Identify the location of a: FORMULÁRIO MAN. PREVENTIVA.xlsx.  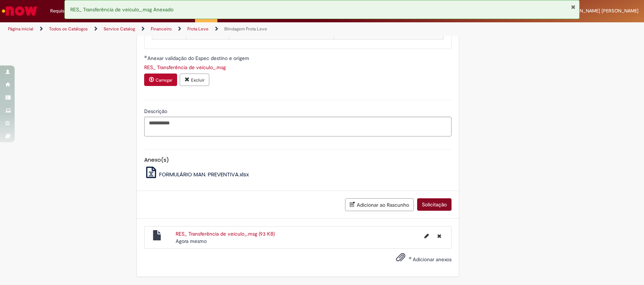
(196, 174).